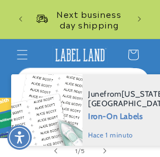 This screenshot has height=157, width=160. I want to click on a: Label Land, so click(80, 55).